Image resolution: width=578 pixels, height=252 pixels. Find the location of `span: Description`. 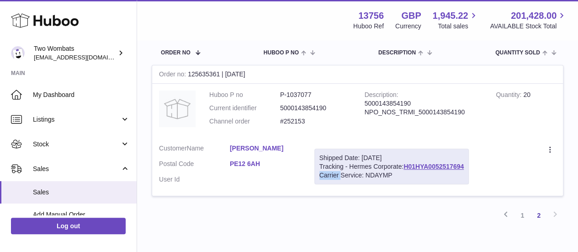

span: Description is located at coordinates (397, 53).